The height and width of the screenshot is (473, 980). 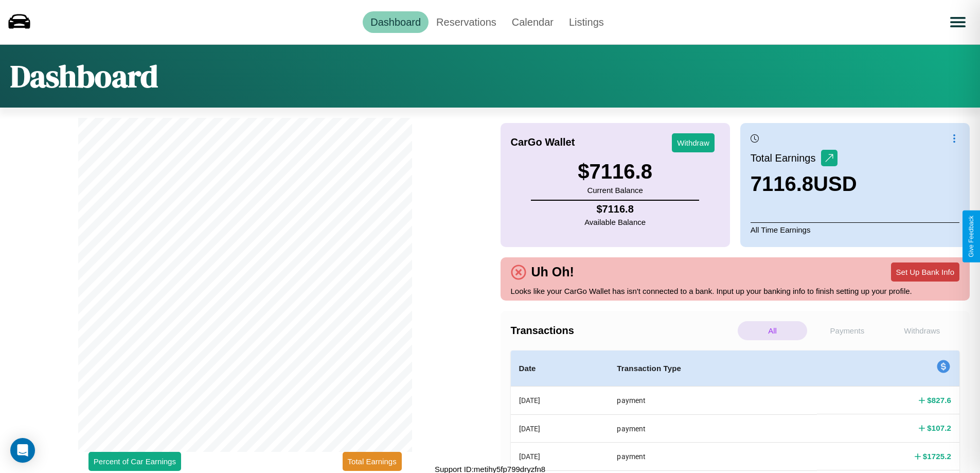 I want to click on p: Current Balance, so click(x=615, y=190).